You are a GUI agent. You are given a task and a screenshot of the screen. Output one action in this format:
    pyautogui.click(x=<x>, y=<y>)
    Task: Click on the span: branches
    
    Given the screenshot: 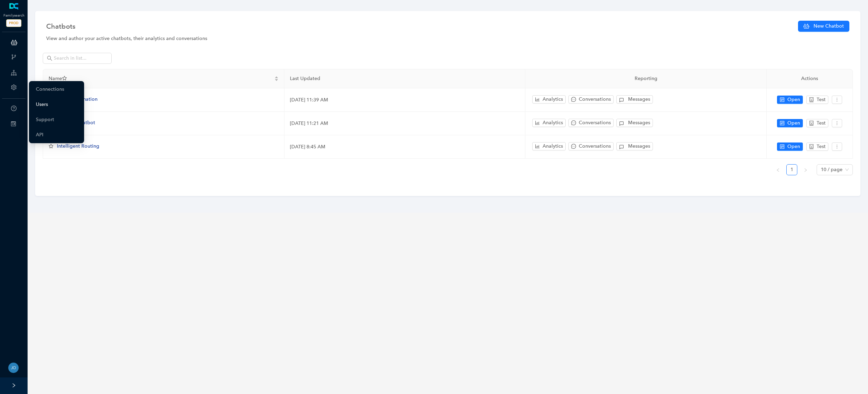 What is the action you would take?
    pyautogui.click(x=14, y=57)
    